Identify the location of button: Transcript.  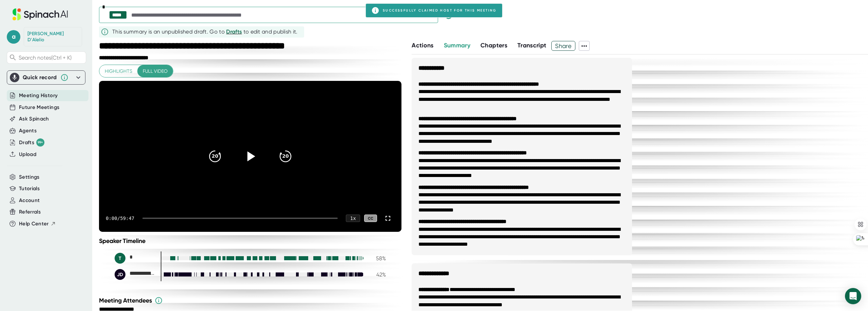
(532, 46).